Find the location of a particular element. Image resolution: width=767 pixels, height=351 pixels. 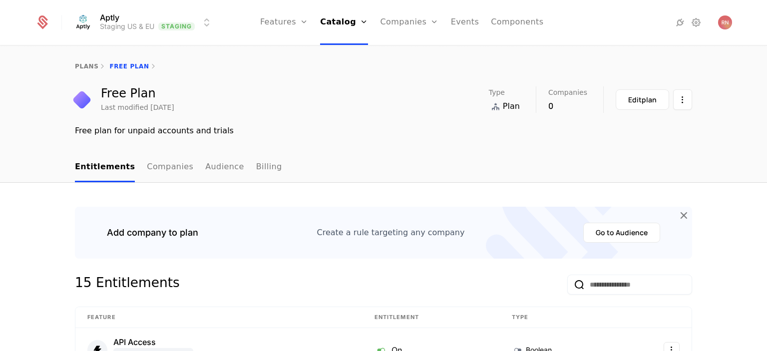

a: Settings is located at coordinates (696, 22).